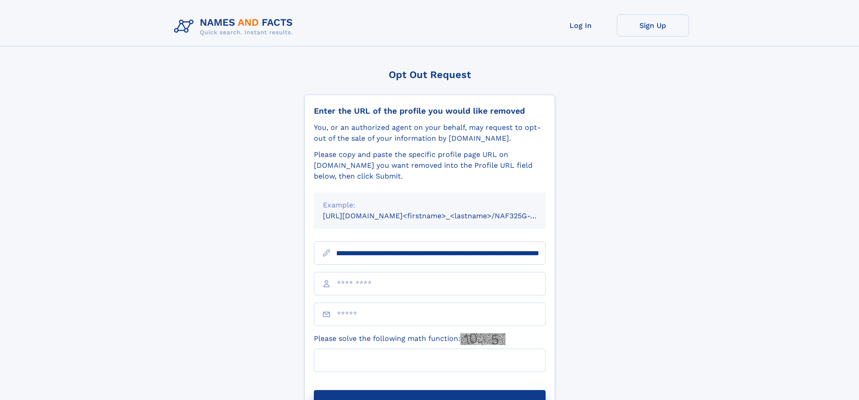  What do you see at coordinates (410, 339) in the screenshot?
I see `label: Please solve the following math function:` at bounding box center [410, 339].